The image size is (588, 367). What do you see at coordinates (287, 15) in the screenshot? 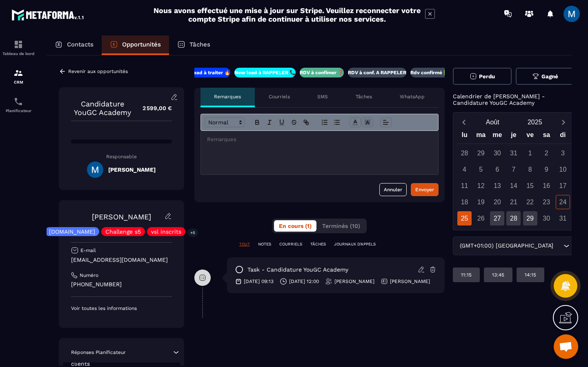
I see `h2: Nous avons effectué une mise à jour sur Stripe. Veuillez reconnecter votre compte Stripe afin de ...` at bounding box center [287, 15].